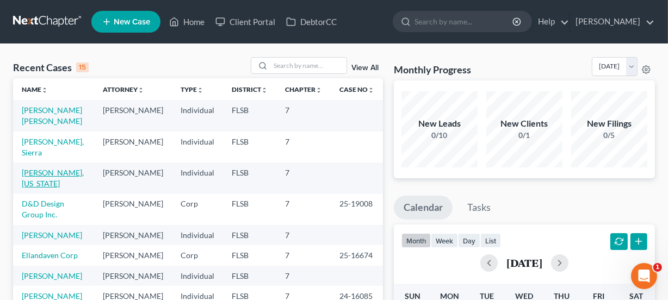 The image size is (668, 300). Describe the element at coordinates (357, 255) in the screenshot. I see `td: 25-16674` at that location.